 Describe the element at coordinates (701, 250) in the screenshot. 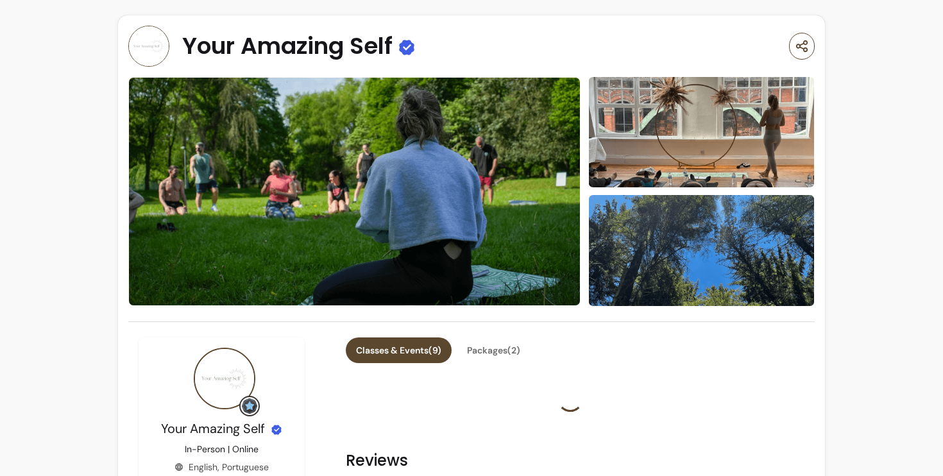

I see `img: image-2` at that location.